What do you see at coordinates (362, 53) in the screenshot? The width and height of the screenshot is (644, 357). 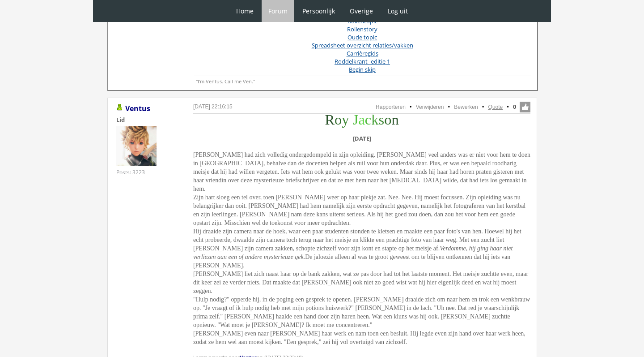 I see `a: Carrièregids` at bounding box center [362, 53].